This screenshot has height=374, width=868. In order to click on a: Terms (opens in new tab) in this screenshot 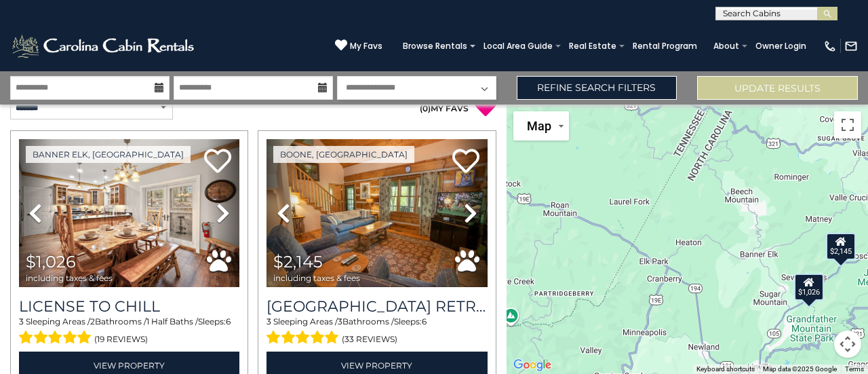, I will do `click(855, 369)`.